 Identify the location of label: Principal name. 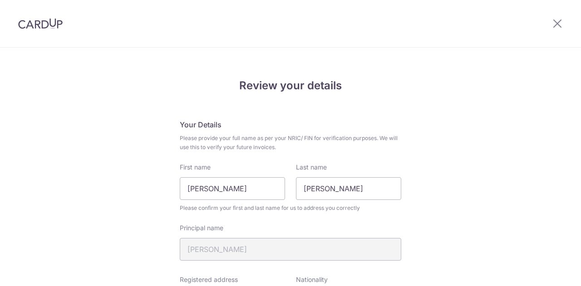
(202, 228).